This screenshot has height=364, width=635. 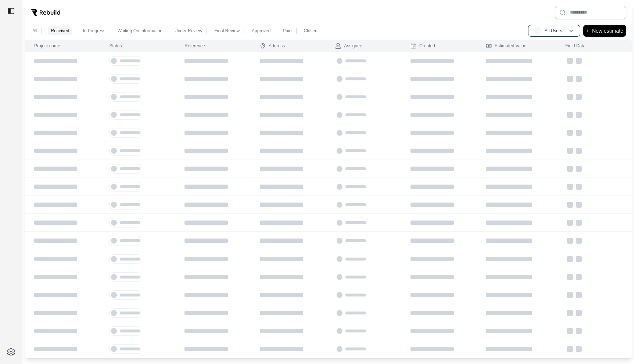 I want to click on div: Assignee, so click(x=349, y=46).